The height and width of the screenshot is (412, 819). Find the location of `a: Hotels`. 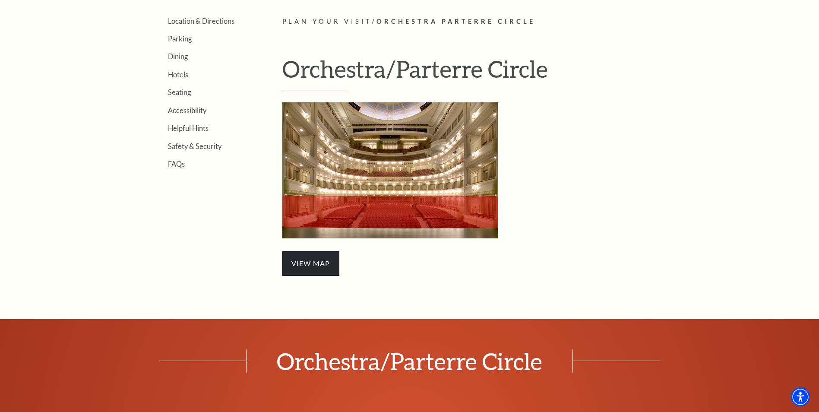

a: Hotels is located at coordinates (178, 74).